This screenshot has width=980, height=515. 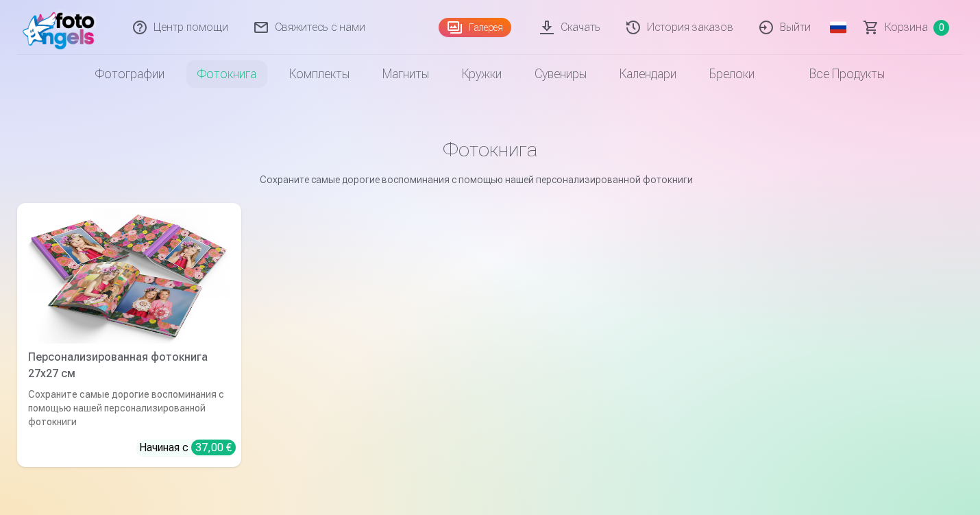 What do you see at coordinates (129, 275) in the screenshot?
I see `img: Персонализированная фотокнига 27x27 см` at bounding box center [129, 275].